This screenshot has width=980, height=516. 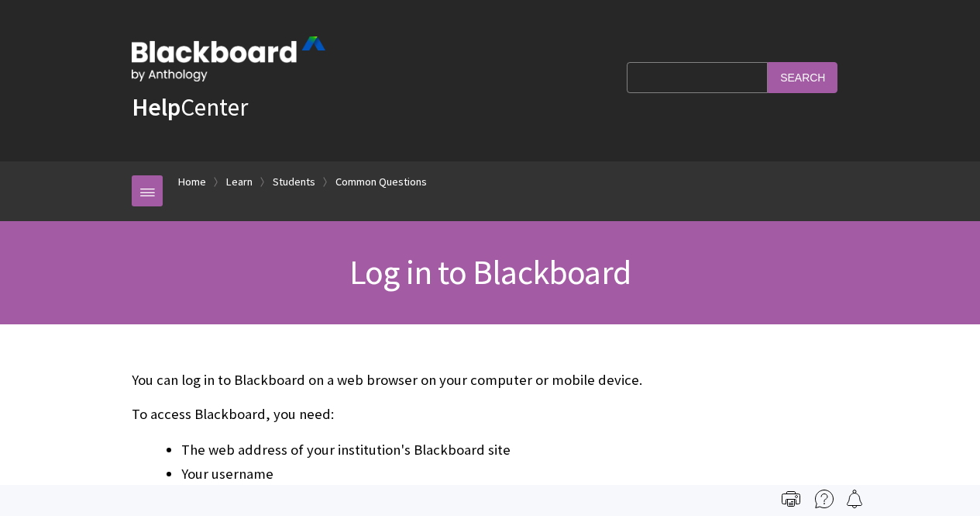 What do you see at coordinates (515, 474) in the screenshot?
I see `li: Your username` at bounding box center [515, 474].